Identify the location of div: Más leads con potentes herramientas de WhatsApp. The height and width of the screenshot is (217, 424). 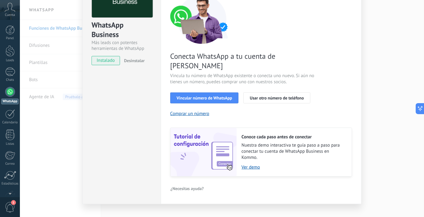
(122, 46).